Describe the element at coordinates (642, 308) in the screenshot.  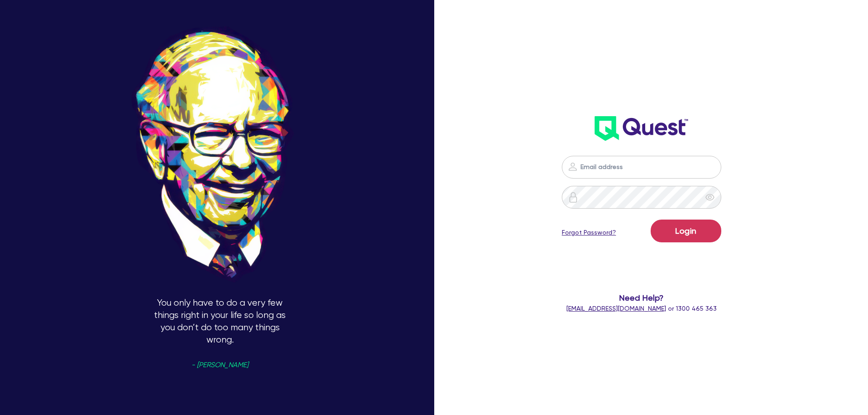
I see `span: or 1300 465 363` at that location.